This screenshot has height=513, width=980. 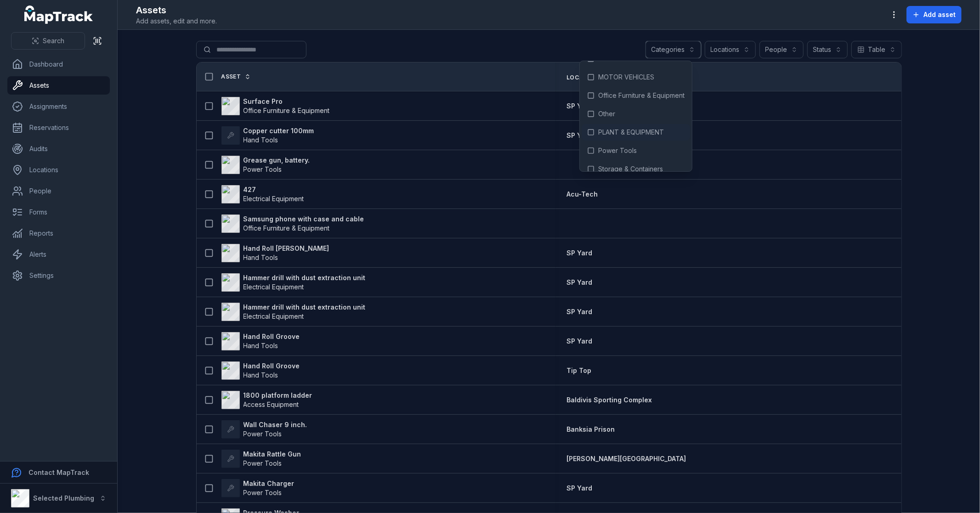 I want to click on a: Wall Chaser 9 inch.Power Tools, so click(x=264, y=429).